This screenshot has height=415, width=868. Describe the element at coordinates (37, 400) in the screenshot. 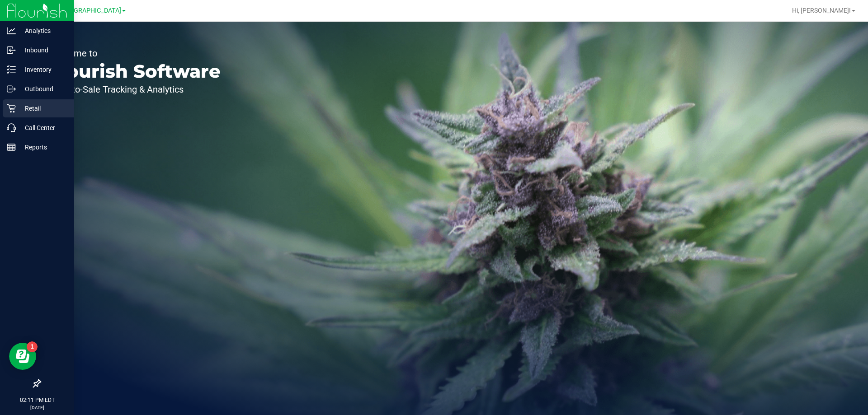

I see `p: 02:11 PM EDT` at that location.